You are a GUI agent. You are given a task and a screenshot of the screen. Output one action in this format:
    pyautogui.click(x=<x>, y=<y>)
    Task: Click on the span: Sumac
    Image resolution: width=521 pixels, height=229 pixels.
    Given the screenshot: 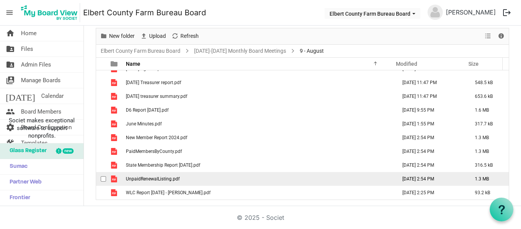 What is the action you would take?
    pyautogui.click(x=16, y=166)
    